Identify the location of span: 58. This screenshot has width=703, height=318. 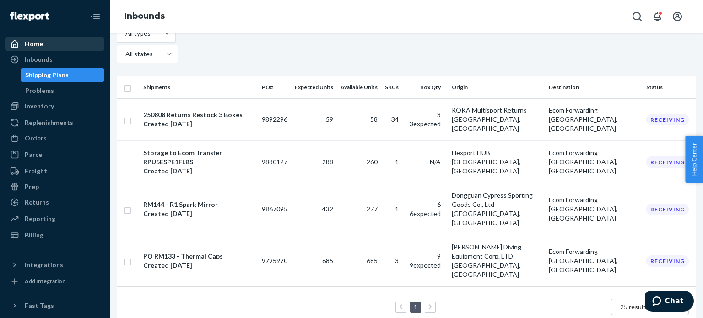
(374, 119).